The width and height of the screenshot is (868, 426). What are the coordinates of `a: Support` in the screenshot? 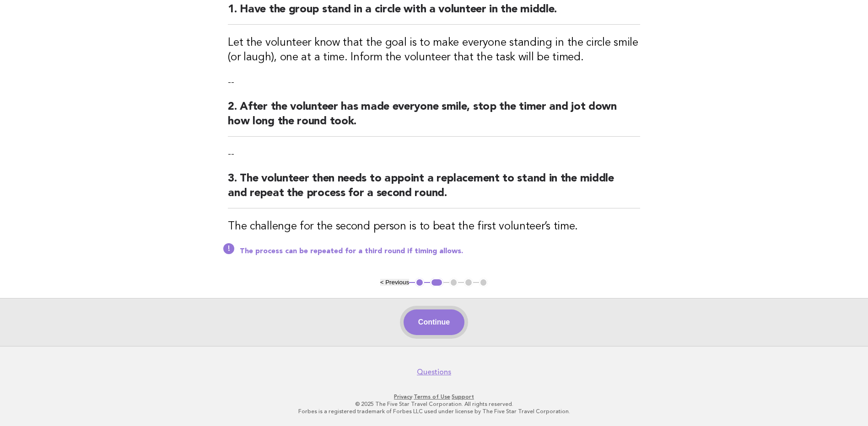 It's located at (463, 397).